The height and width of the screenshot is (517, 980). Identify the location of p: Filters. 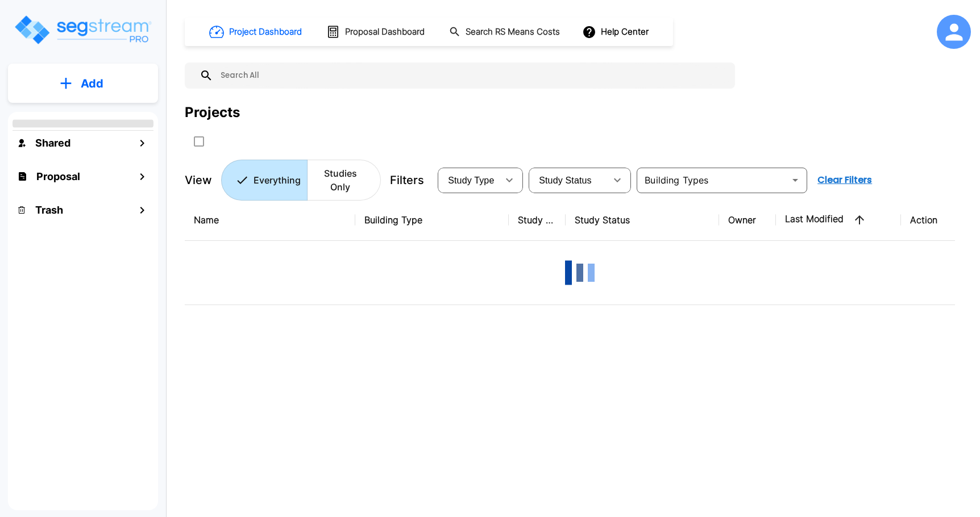
(407, 180).